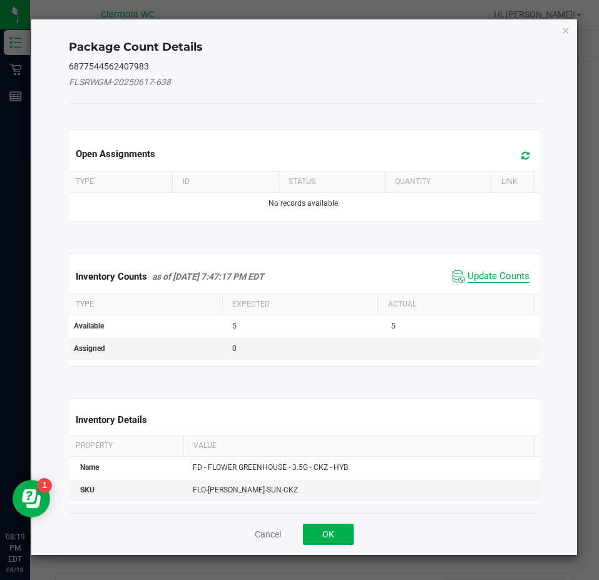 The image size is (599, 580). I want to click on span: Quantity, so click(412, 181).